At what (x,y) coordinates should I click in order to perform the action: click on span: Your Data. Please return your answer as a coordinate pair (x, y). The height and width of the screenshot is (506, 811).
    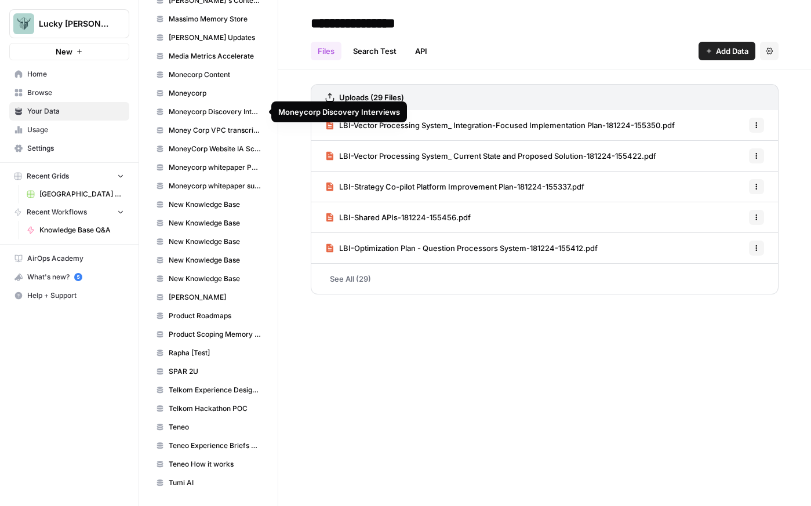
    Looking at the image, I should click on (75, 111).